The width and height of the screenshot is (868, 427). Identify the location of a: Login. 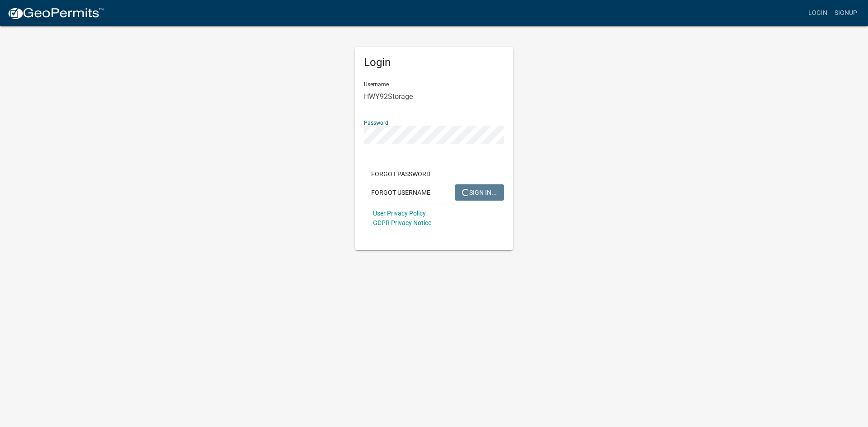
(818, 13).